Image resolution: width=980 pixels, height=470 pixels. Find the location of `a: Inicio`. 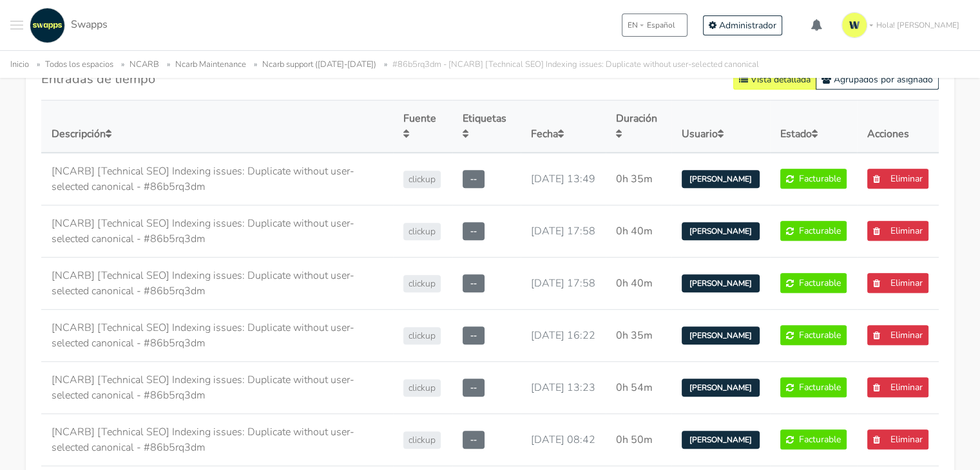

a: Inicio is located at coordinates (19, 65).